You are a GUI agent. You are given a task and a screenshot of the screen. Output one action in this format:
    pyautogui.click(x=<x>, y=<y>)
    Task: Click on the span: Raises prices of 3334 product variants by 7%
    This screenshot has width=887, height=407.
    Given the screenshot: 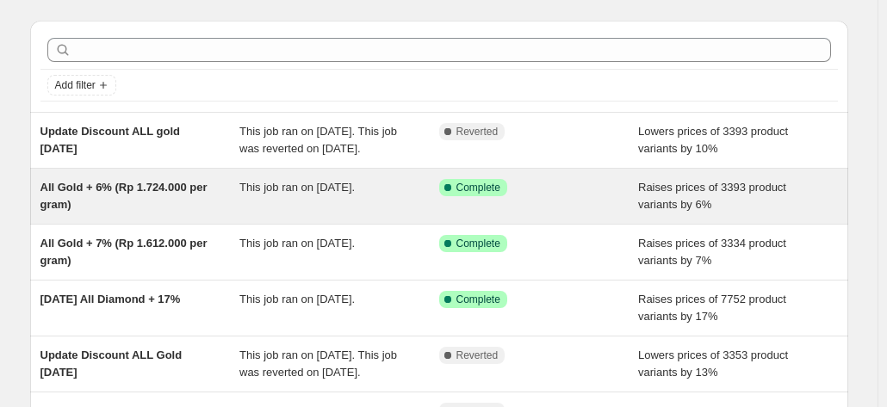 What is the action you would take?
    pyautogui.click(x=712, y=251)
    